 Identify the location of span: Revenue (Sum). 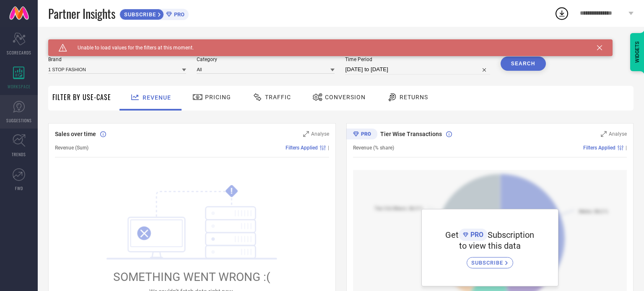
(72, 148).